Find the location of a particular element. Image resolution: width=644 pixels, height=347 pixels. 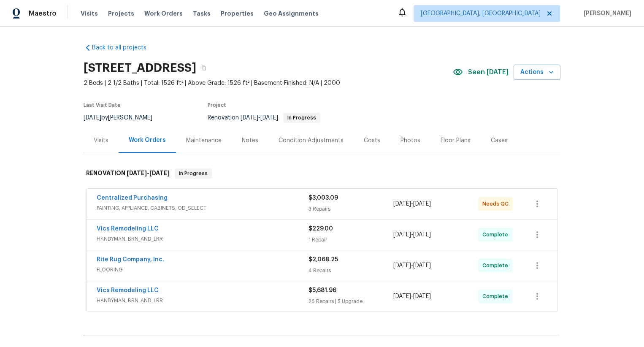

span: Project is located at coordinates (217, 105).